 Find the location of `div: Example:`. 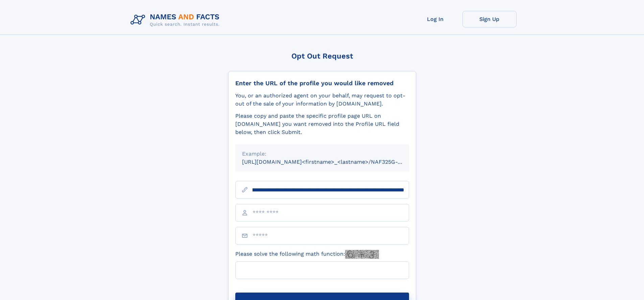

div: Example: is located at coordinates (322, 154).